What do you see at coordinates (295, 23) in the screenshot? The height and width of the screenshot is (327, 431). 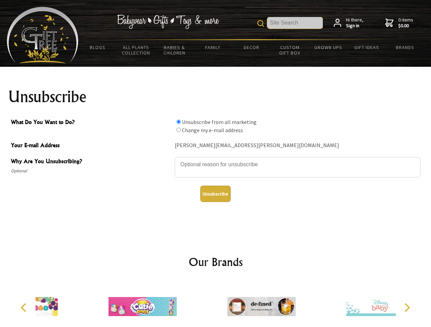 I see `input: Site Search` at bounding box center [295, 23].